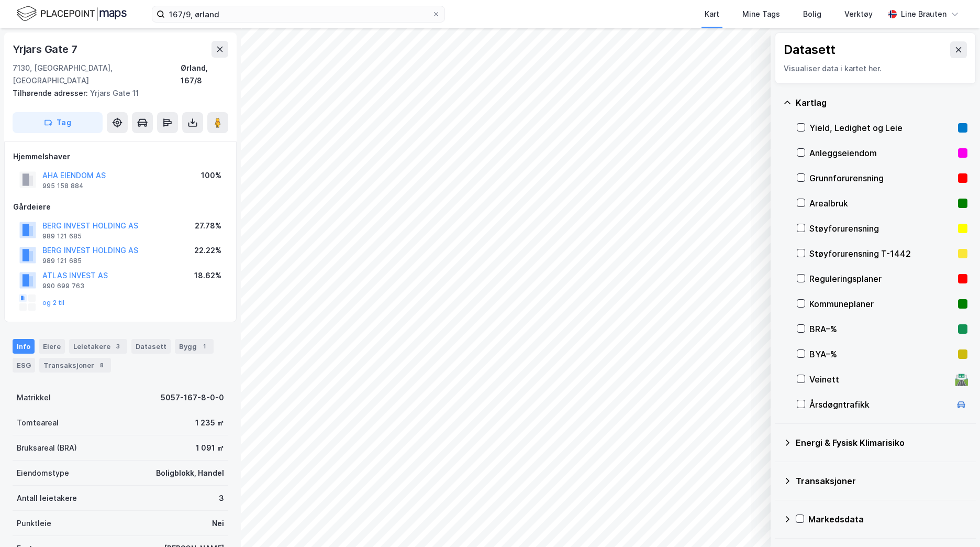 Image resolution: width=980 pixels, height=547 pixels. What do you see at coordinates (101, 365) in the screenshot?
I see `div: 8` at bounding box center [101, 365].